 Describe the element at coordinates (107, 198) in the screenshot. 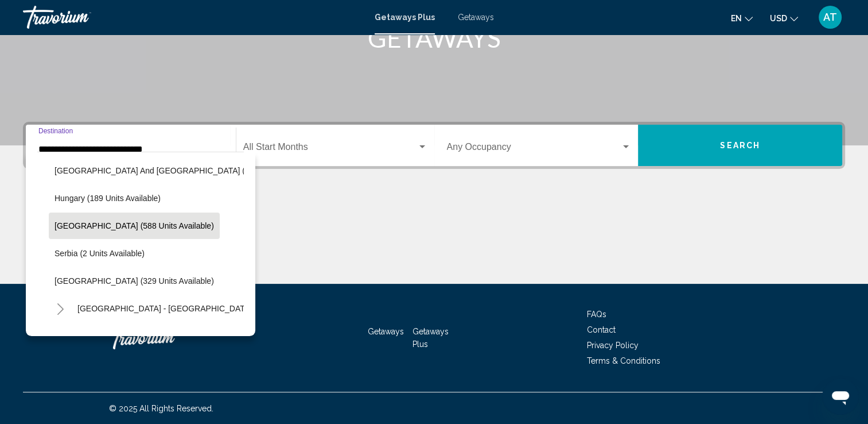

I see `span: Hungary (189 units available)` at that location.